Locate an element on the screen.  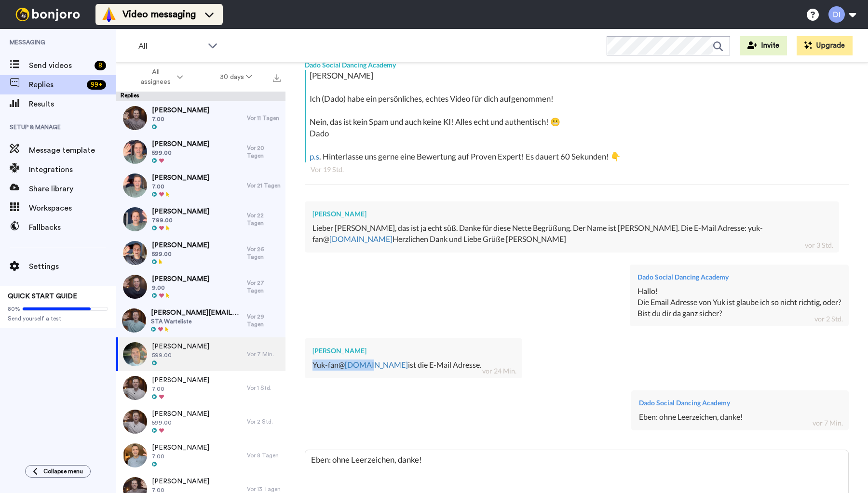
div: vor 2 Std. is located at coordinates (828, 319).